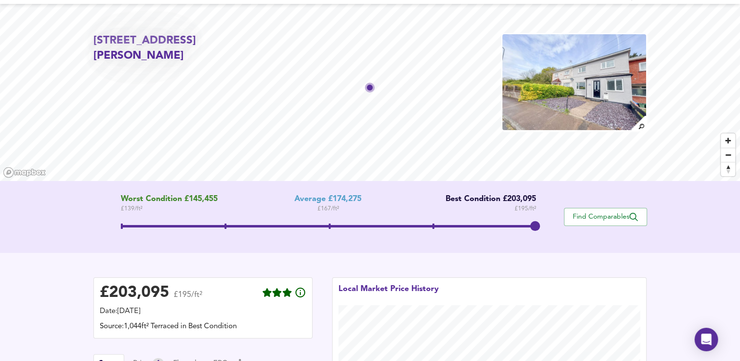 The image size is (740, 361). Describe the element at coordinates (605, 217) in the screenshot. I see `span: Find Comparables` at that location.